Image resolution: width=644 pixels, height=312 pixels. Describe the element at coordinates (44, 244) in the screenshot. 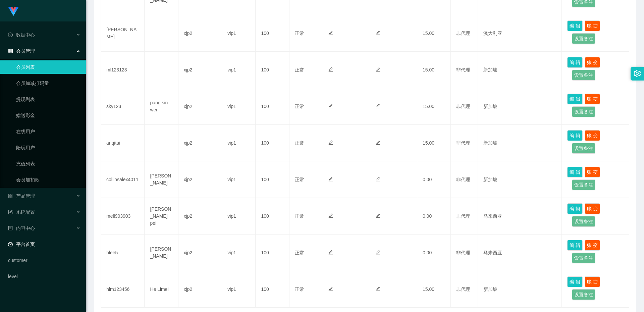

I see `a: 图标: dashboard平台首页` at that location.